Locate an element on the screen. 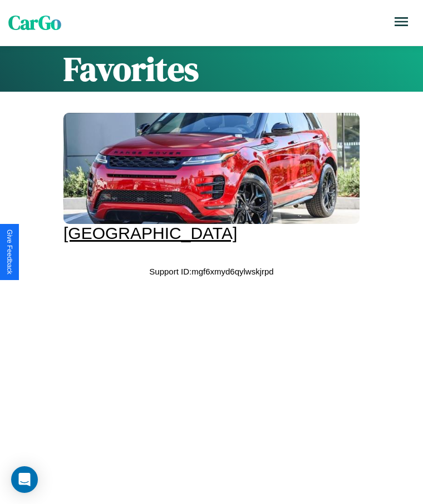 This screenshot has height=504, width=423. h1: Favorites is located at coordinates (212, 69).